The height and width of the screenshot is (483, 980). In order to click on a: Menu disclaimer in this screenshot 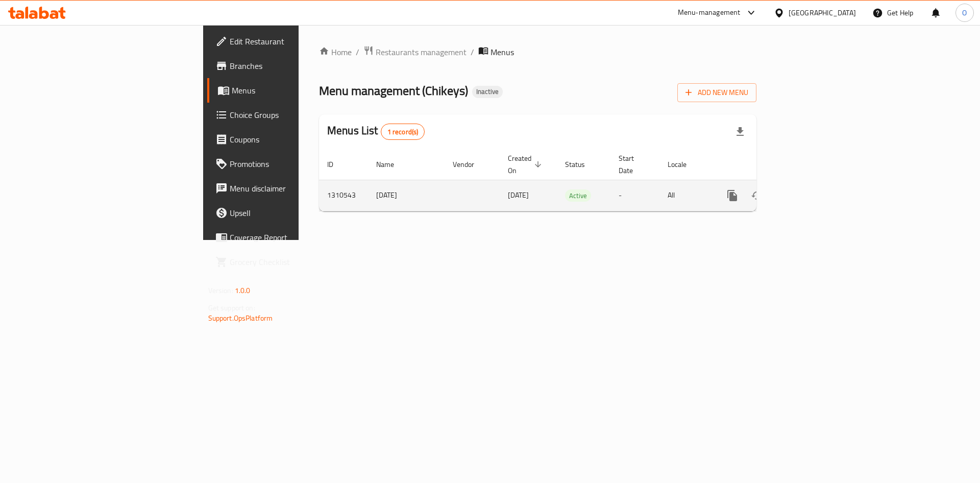, I will do `click(287, 189)`.